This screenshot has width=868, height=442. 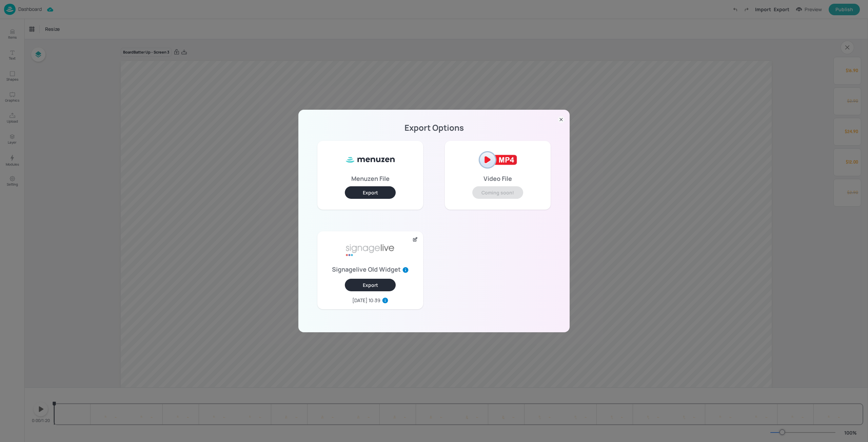 I want to click on p: Signagelive Old Widget, so click(x=370, y=270).